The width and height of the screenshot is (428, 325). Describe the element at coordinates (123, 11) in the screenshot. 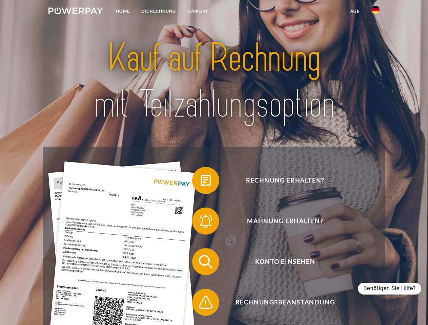

I see `a: Home` at that location.